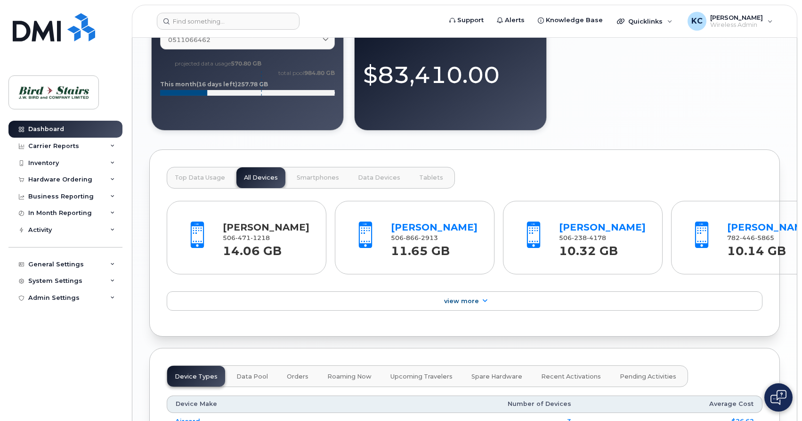  Describe the element at coordinates (218, 63) in the screenshot. I see `text: projected data usage` at that location.